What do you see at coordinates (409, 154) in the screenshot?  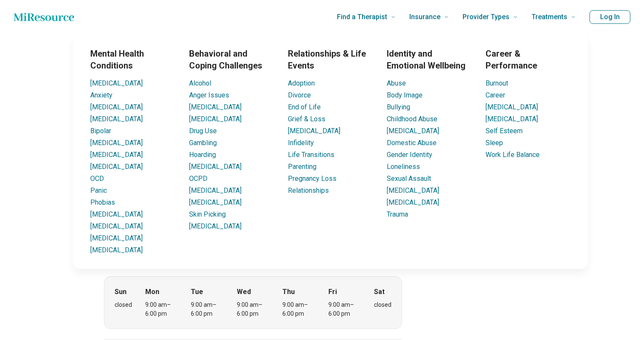 I see `a: Gender Identity` at bounding box center [409, 154].